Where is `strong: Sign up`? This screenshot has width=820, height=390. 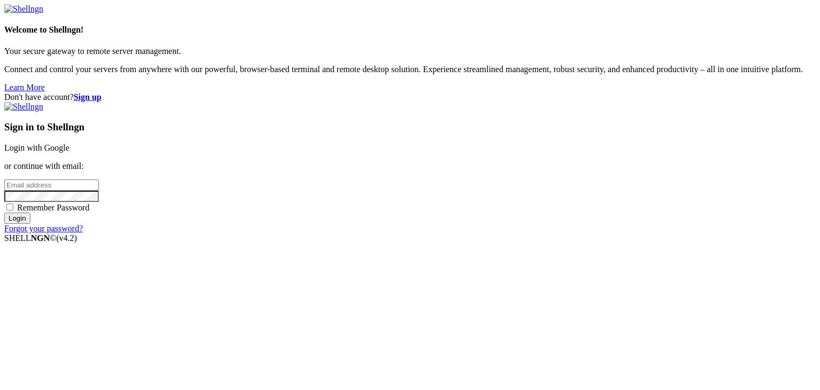 strong: Sign up is located at coordinates (88, 97).